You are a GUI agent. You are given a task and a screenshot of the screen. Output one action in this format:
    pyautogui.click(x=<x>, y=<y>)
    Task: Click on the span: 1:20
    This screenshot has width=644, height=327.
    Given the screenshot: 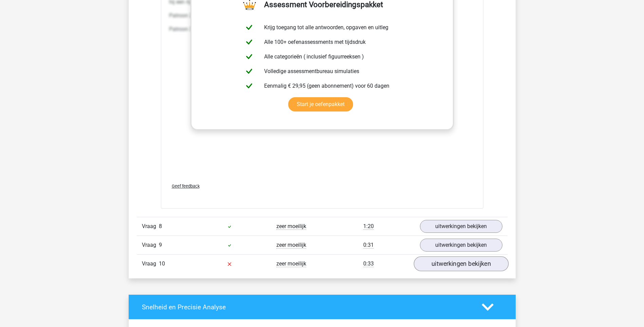 What is the action you would take?
    pyautogui.click(x=368, y=227)
    